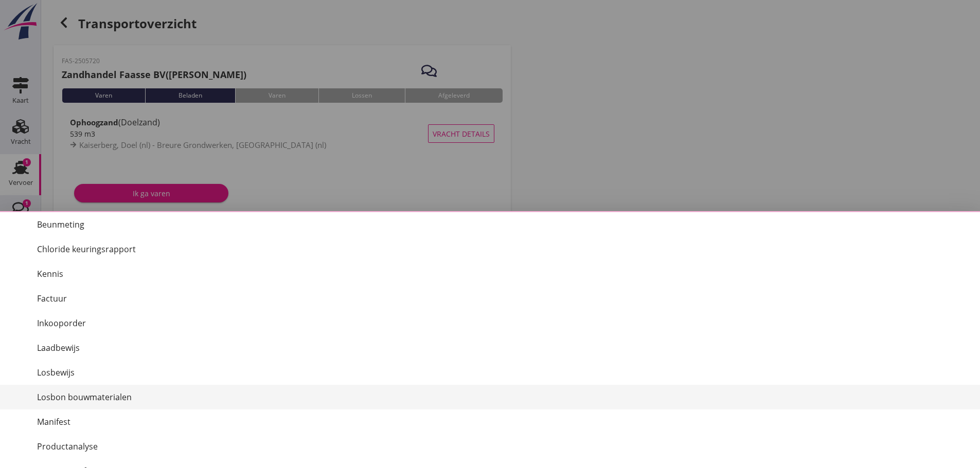 The image size is (980, 468). Describe the element at coordinates (61, 225) in the screenshot. I see `font: Beunmeting` at that location.